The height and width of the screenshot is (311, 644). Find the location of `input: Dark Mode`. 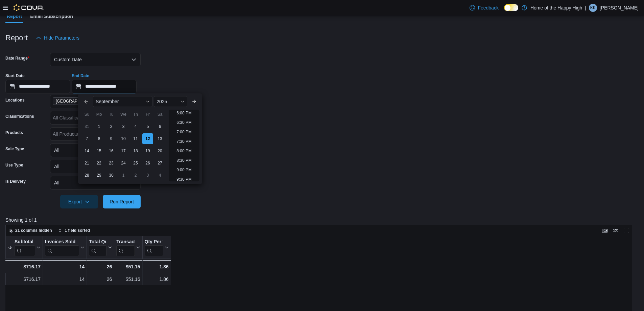

input: Dark Mode is located at coordinates (511, 7).